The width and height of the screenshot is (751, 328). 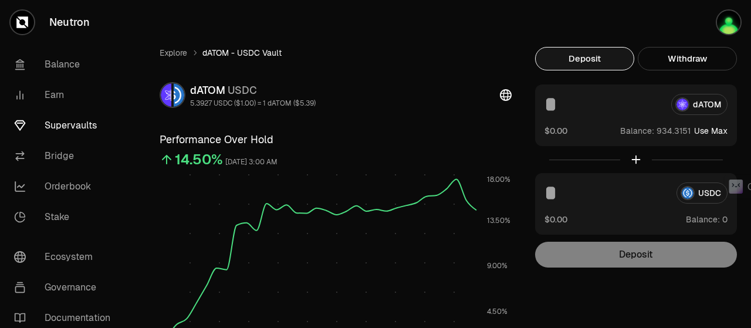 I want to click on nav: breadcrumb, so click(x=336, y=53).